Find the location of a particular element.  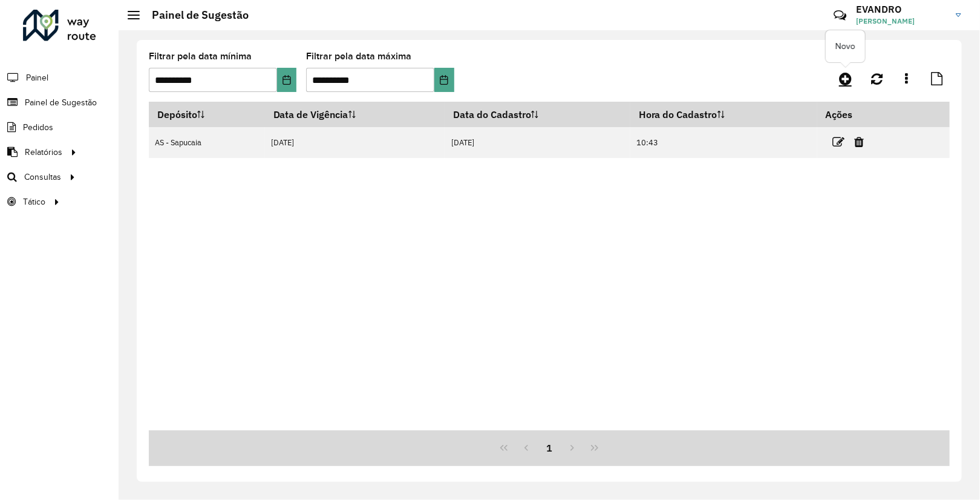

a: Contato Rápido is located at coordinates (840, 15).